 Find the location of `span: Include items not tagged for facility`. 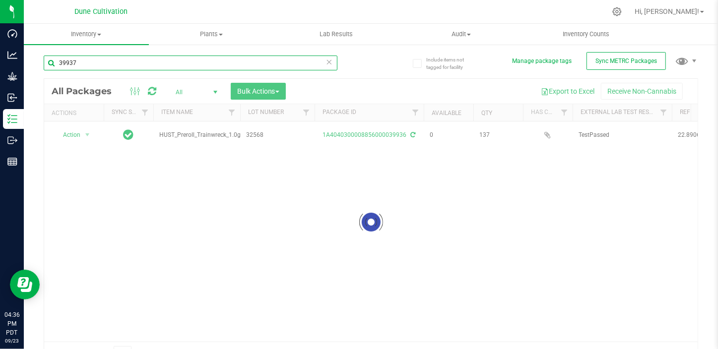

span: Include items not tagged for facility is located at coordinates (451, 64).